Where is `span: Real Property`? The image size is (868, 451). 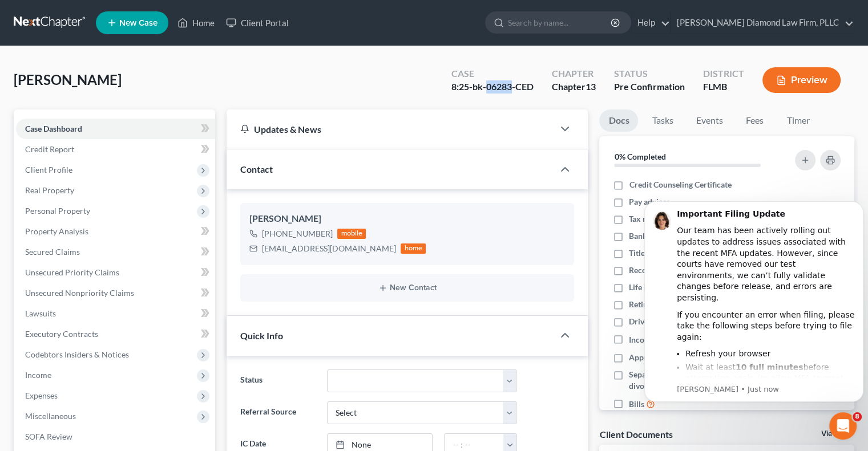
span: Real Property is located at coordinates (50, 190).